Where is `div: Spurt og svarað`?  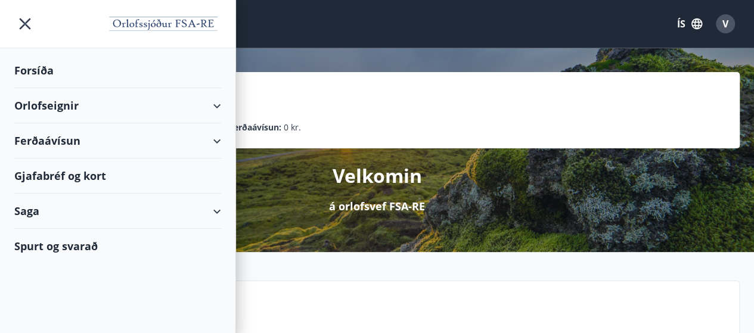
div: Spurt og svarað is located at coordinates (117, 246).